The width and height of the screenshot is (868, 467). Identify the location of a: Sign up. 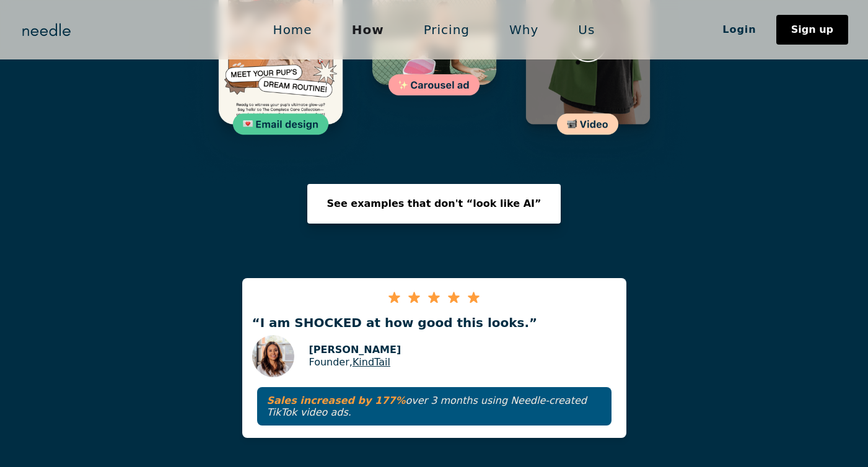
(813, 30).